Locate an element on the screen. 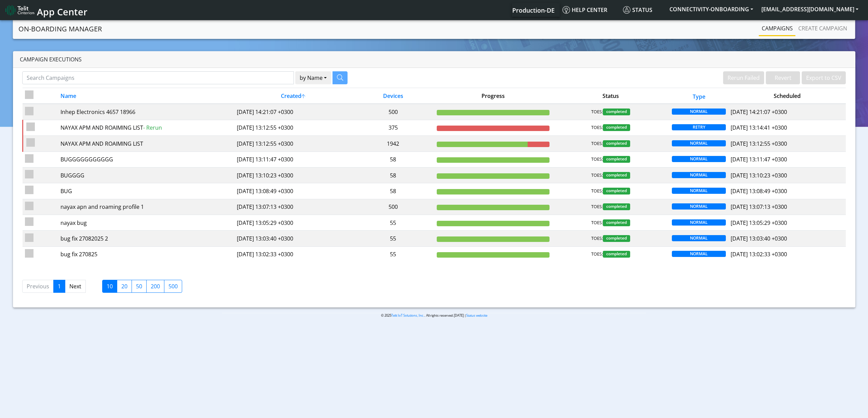  div: Inhep Electronics 4657 18966 is located at coordinates (146, 112).